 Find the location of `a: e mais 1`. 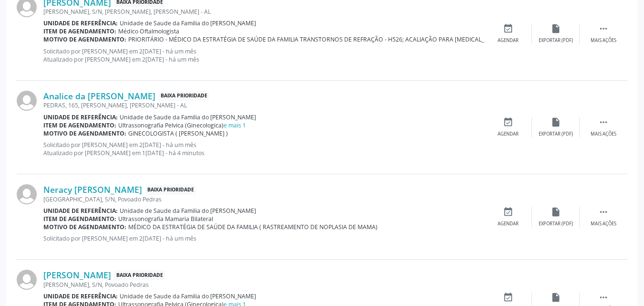

a: e mais 1 is located at coordinates (235, 125).